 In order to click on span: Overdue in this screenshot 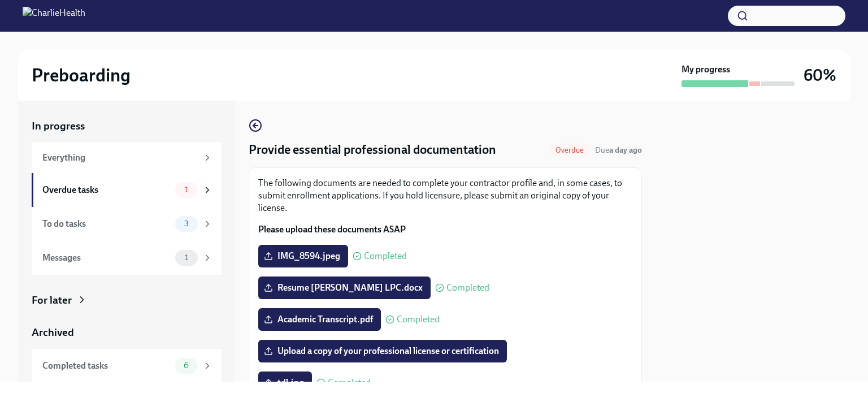, I will do `click(569, 150)`.